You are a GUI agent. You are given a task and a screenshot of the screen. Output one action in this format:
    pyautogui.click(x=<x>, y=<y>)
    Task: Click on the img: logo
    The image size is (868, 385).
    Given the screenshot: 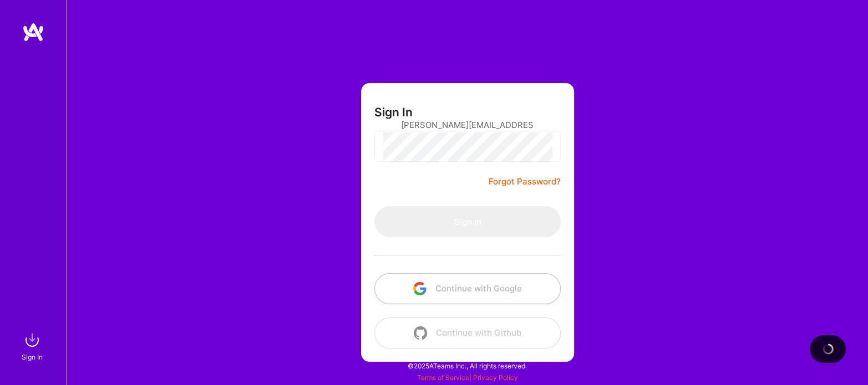 What is the action you would take?
    pyautogui.click(x=33, y=32)
    